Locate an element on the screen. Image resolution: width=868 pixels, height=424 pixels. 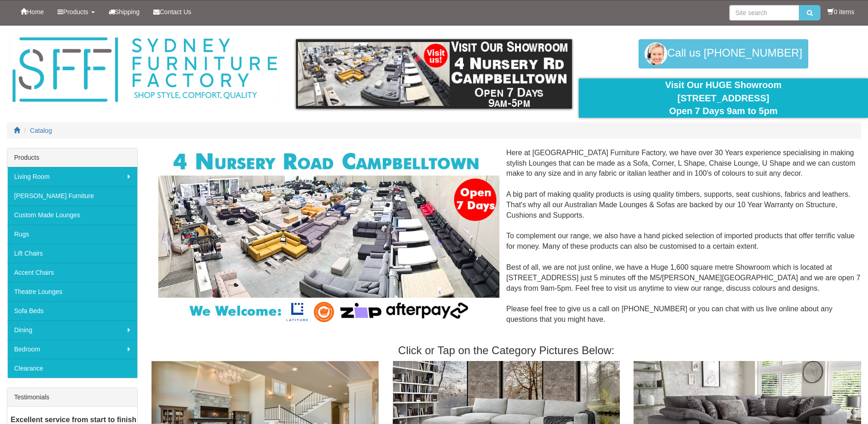
input: Site search is located at coordinates (764, 13).